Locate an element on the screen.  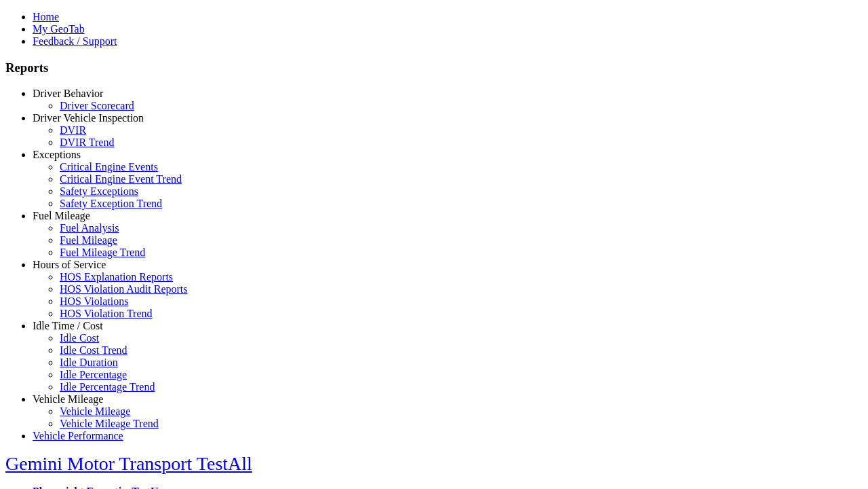
a: Exceptions is located at coordinates (56, 154).